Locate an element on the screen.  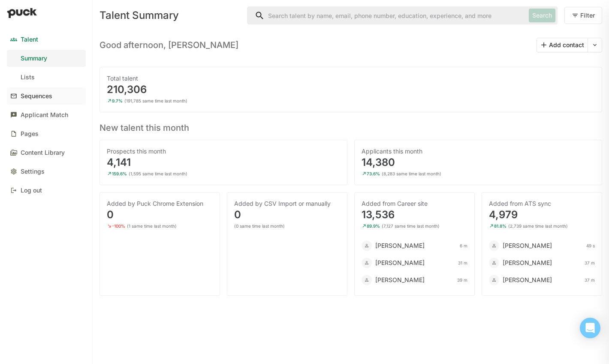
div: Log out is located at coordinates (31, 190).